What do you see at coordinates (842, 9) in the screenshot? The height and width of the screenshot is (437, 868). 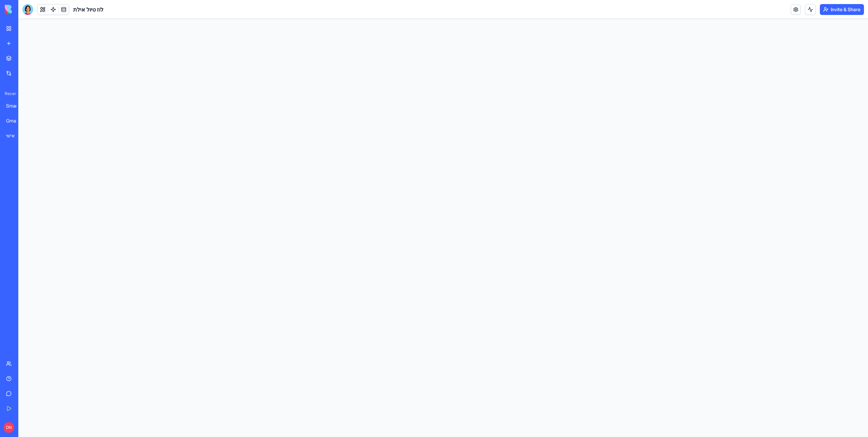 I see `button: Invite & Share` at bounding box center [842, 9].